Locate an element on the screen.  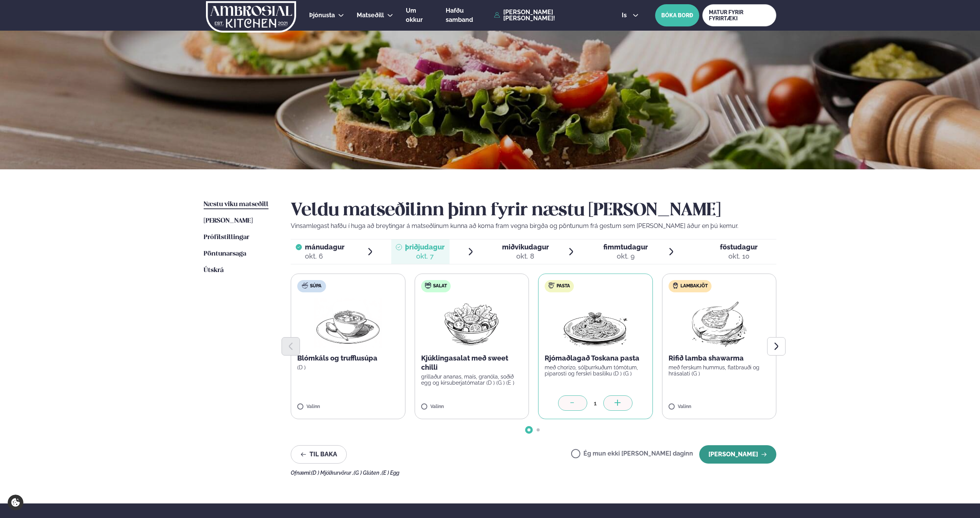
span: Um okkur is located at coordinates (414, 15).